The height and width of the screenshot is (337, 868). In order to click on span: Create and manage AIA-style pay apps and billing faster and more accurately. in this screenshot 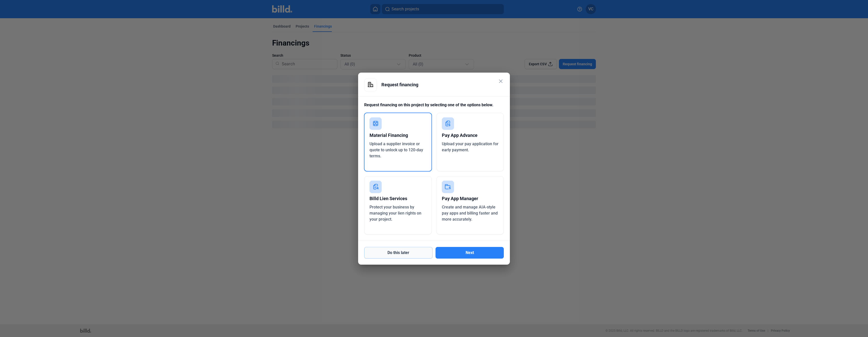, I will do `click(470, 213)`.